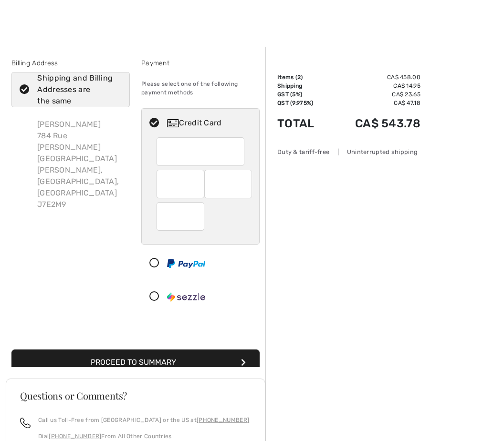 The image size is (504, 441). Describe the element at coordinates (375, 94) in the screenshot. I see `td: CA$ 23.65` at that location.